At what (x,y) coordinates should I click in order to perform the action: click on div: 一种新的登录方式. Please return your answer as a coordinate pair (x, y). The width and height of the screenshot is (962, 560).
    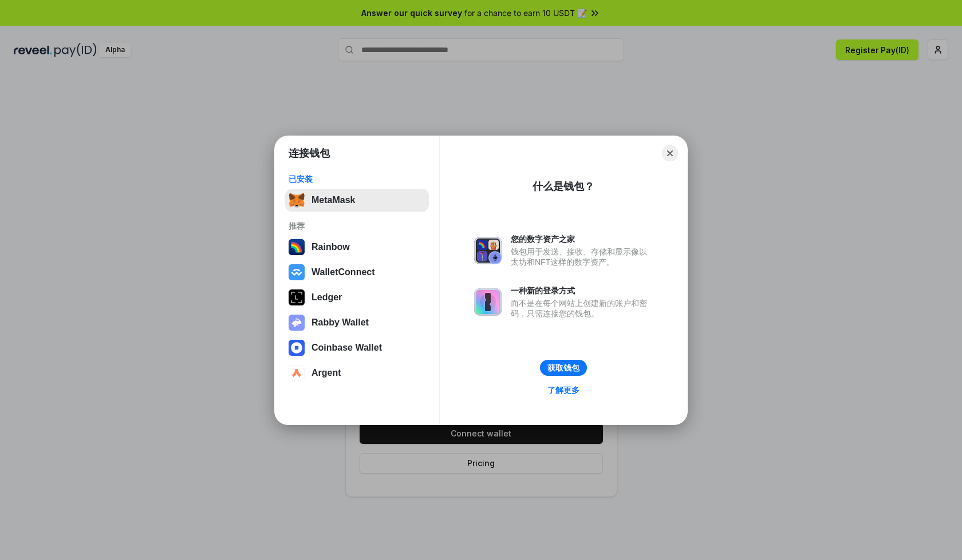
    Looking at the image, I should click on (582, 291).